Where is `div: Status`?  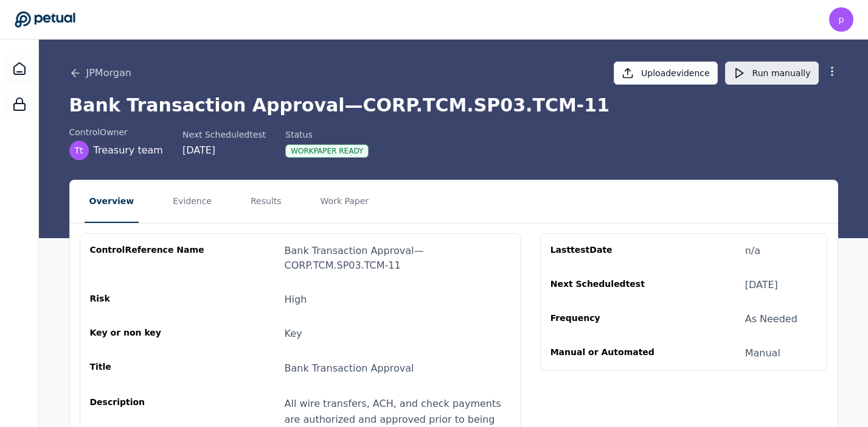 div: Status is located at coordinates (327, 135).